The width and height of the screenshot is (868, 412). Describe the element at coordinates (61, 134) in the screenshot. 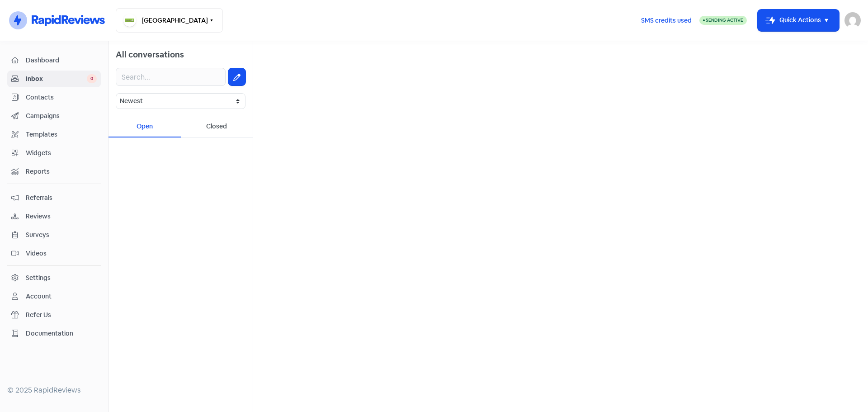

I see `span: Templates` at that location.